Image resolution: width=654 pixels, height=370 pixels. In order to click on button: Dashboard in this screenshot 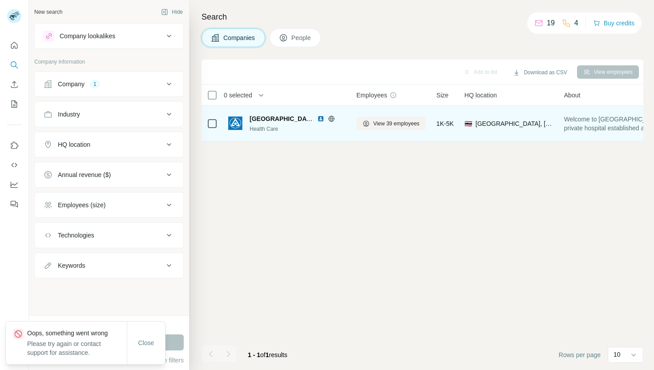, I will do `click(14, 185)`.